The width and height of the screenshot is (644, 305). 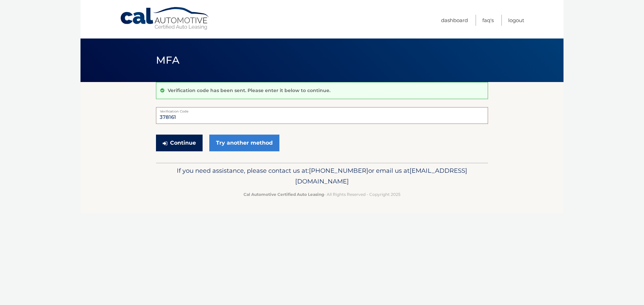 What do you see at coordinates (322, 194) in the screenshot?
I see `p: - All Rights Reserved - Copyright 2025` at bounding box center [322, 194].